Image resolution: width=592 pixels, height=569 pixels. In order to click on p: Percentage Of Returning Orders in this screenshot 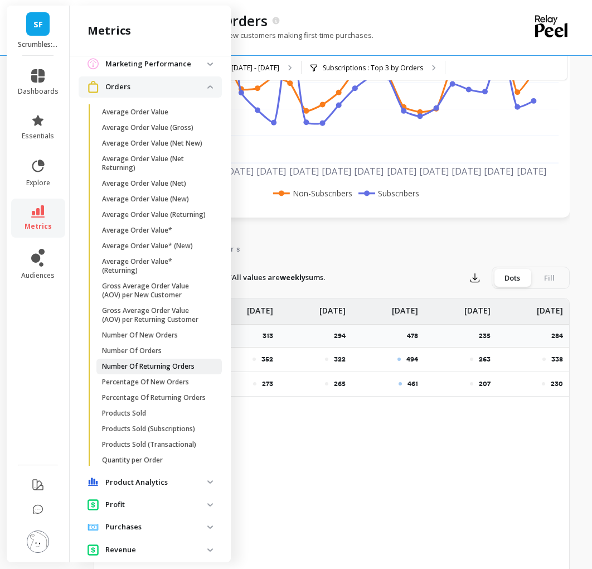, I will do `click(154, 397)`.